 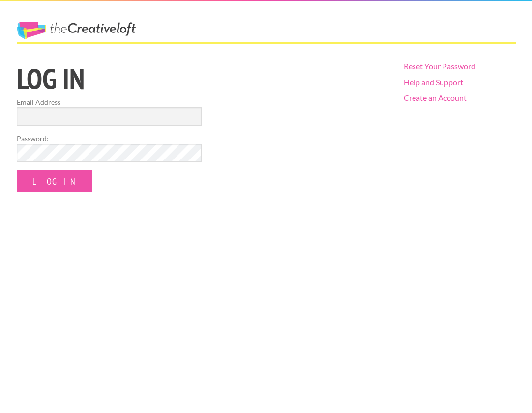 What do you see at coordinates (76, 31) in the screenshot?
I see `a: The Creative Loft` at bounding box center [76, 31].